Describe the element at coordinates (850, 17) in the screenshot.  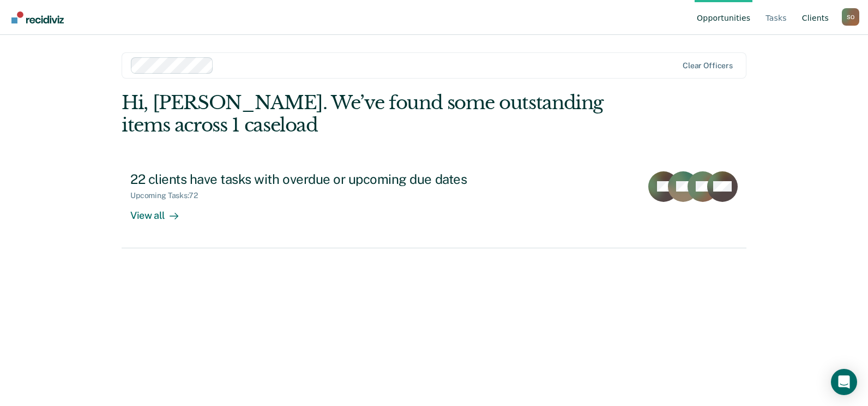
I see `div: S O` at that location.